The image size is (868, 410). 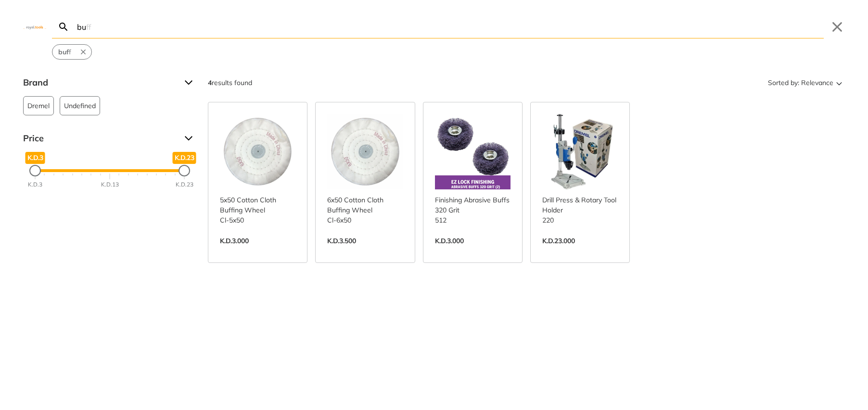 I want to click on span: f, so click(x=64, y=52).